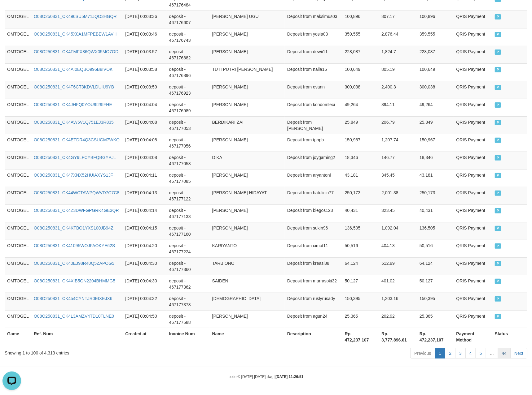 This screenshot has width=532, height=395. What do you see at coordinates (188, 125) in the screenshot?
I see `td: deposit - 467177053` at bounding box center [188, 125].